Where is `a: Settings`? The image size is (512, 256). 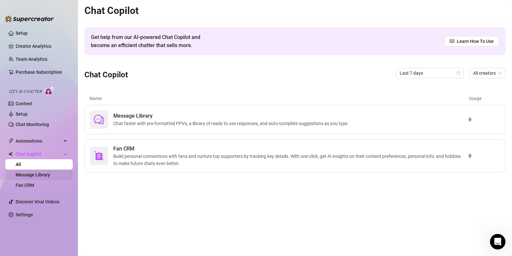 a: Settings is located at coordinates (24, 215).